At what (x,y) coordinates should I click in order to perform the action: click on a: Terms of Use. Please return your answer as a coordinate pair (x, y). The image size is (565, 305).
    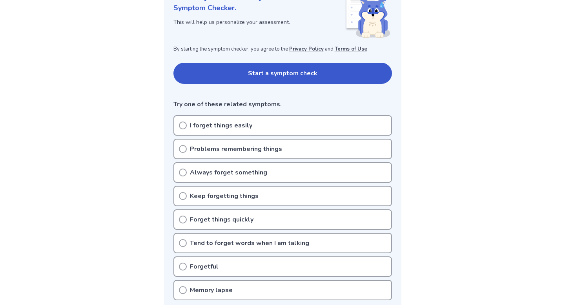
    Looking at the image, I should click on (351, 49).